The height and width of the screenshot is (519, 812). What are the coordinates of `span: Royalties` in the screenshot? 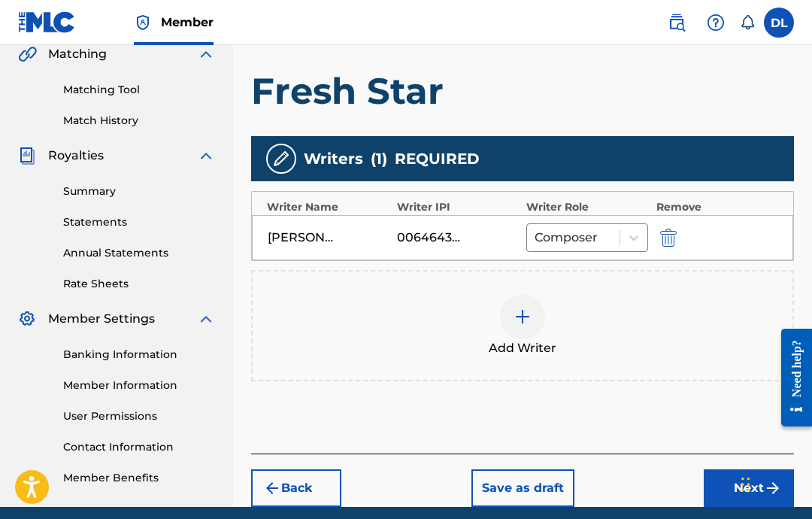 It's located at (76, 156).